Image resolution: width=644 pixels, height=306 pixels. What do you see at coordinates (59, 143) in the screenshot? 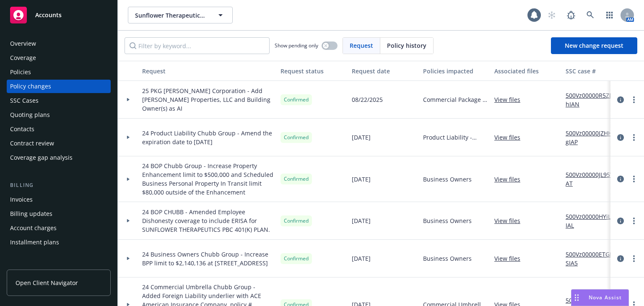
I see `a: Contract review` at bounding box center [59, 143].